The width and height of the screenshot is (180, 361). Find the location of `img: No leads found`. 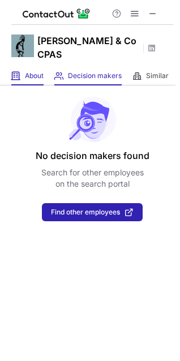

img: No leads found is located at coordinates (92, 119).